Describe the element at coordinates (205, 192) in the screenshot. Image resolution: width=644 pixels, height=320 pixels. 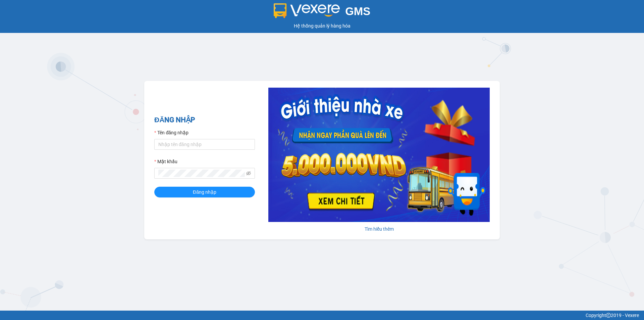
I see `button: Đăng nhập` at that location.